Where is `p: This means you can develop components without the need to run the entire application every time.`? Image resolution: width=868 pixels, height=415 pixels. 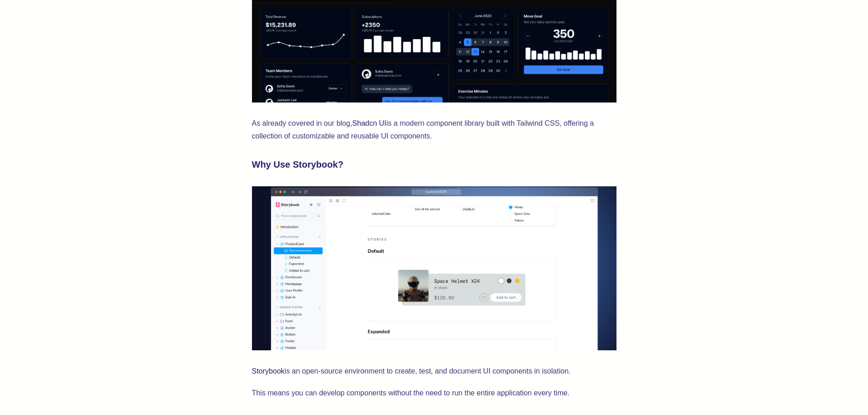 p: This means you can develop components without the need to run the entire application every time. is located at coordinates (434, 393).